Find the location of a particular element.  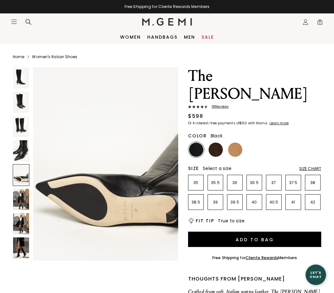

p: 39 is located at coordinates (215, 202).